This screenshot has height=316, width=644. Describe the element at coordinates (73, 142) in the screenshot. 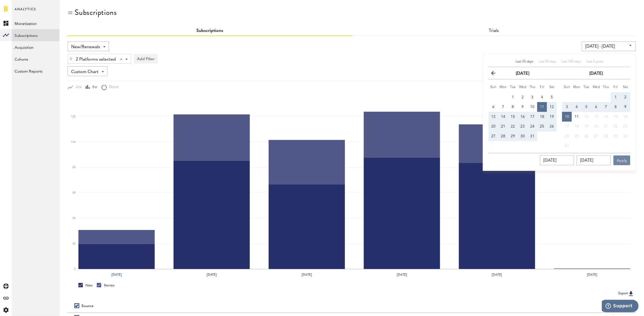

I see `text: 10K` at that location.